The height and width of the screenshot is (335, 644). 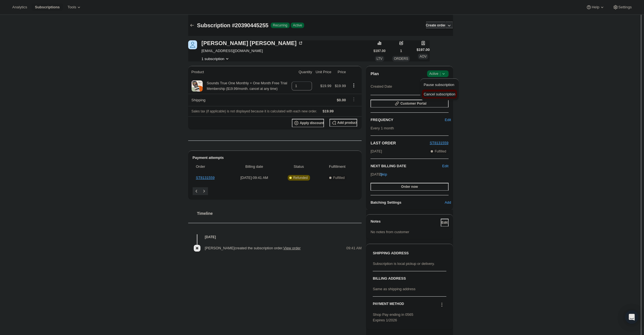 I want to click on span: Subscription #20390445255, so click(x=233, y=25).